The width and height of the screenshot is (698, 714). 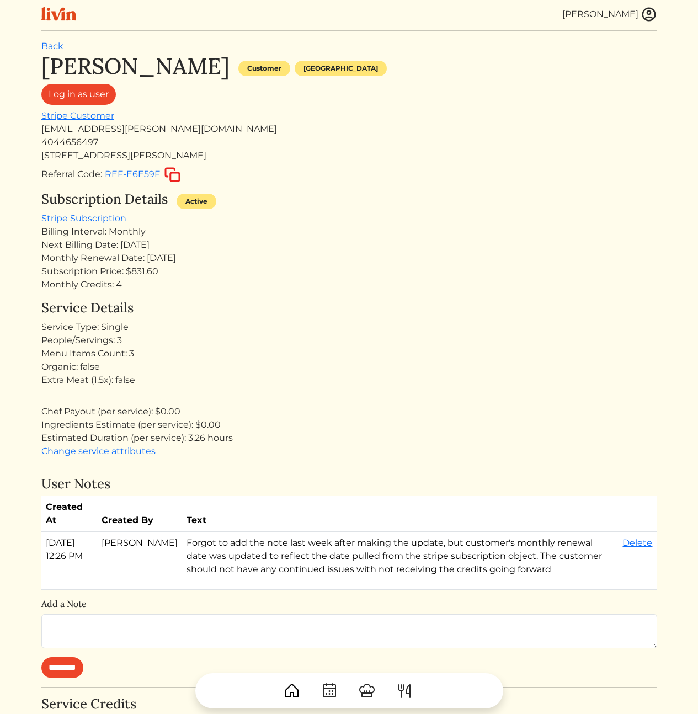 What do you see at coordinates (404, 691) in the screenshot?
I see `img: ForkKnife-55491504ffdb50bab0c1e09e7649658475375261d09fd45db06cec23bce548bf.svg` at bounding box center [404, 691].